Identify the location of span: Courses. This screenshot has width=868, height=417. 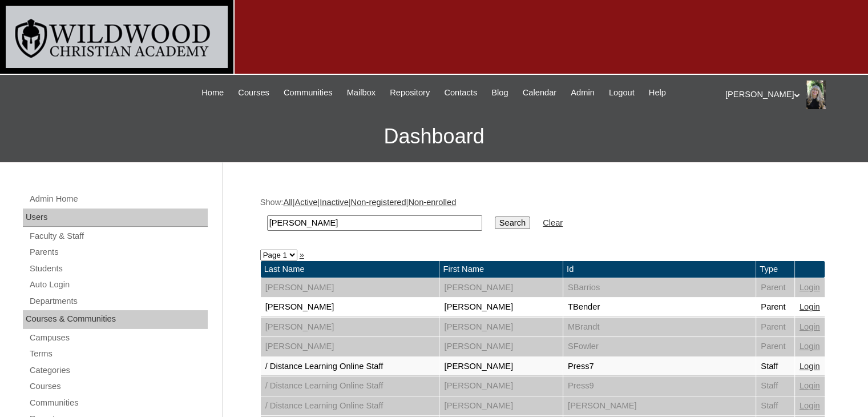
(254, 92).